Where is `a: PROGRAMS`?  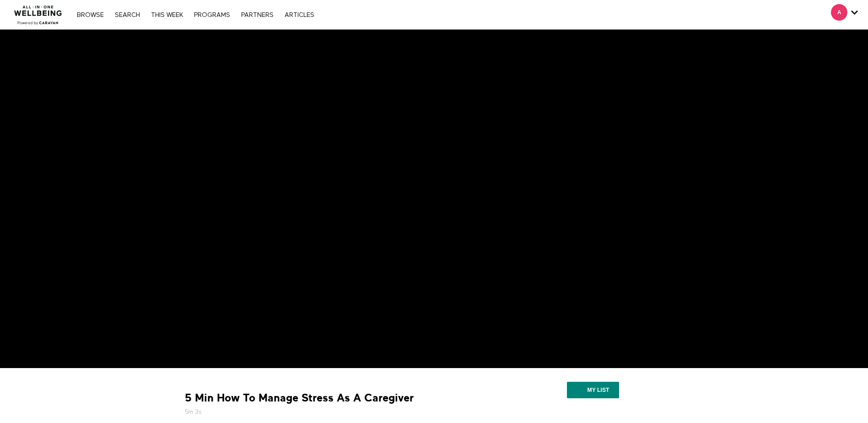 a: PROGRAMS is located at coordinates (212, 15).